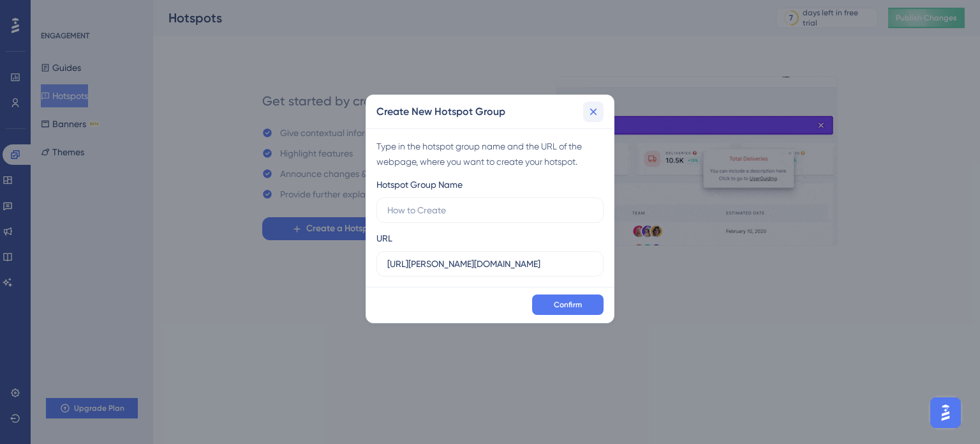  I want to click on div: Type in the hotspot group name and the URL of the webpage, where you want to create your hotspot., so click(490, 154).